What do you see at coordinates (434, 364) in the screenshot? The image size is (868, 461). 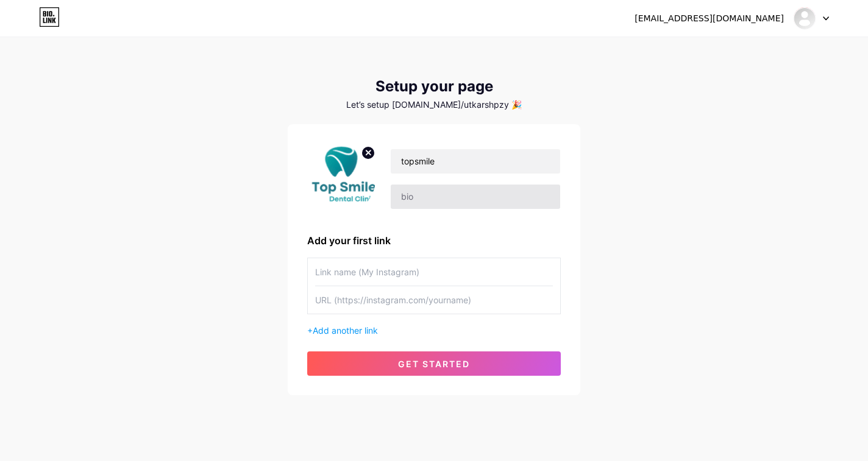 I see `span: get started` at bounding box center [434, 364].